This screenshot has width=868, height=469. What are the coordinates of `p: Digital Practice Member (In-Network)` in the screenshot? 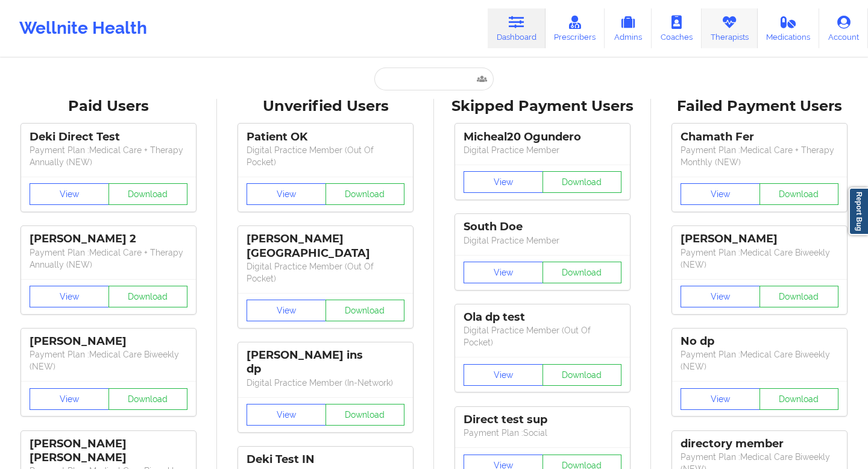 It's located at (325, 383).